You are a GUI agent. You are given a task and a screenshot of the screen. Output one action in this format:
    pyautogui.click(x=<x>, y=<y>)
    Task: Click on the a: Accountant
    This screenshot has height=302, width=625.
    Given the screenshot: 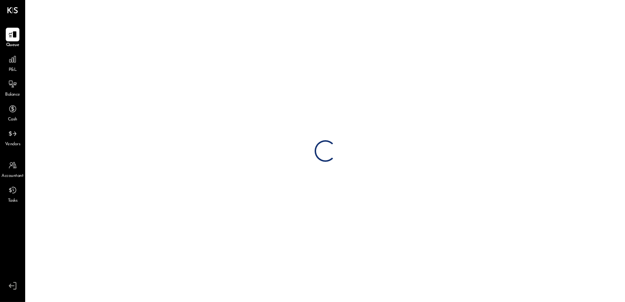 What is the action you would take?
    pyautogui.click(x=13, y=169)
    